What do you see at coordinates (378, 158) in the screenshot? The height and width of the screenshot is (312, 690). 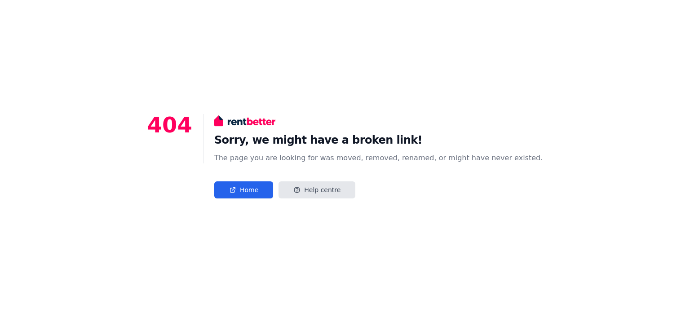 I see `div: The page you are looking for was moved, removed, renamed, or might have never existed.` at bounding box center [378, 158].